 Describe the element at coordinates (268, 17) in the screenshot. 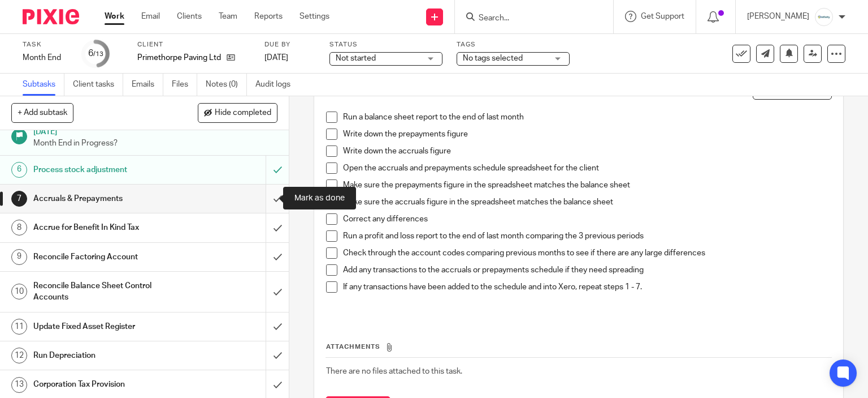

I see `a: Reports` at that location.